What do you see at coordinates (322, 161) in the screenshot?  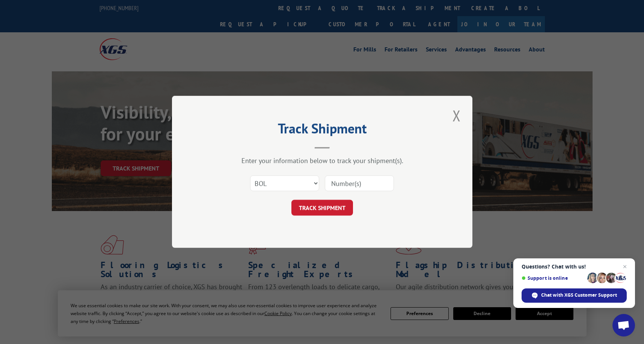 I see `div: Enter your information below to track your shipment(s).` at bounding box center [322, 161].